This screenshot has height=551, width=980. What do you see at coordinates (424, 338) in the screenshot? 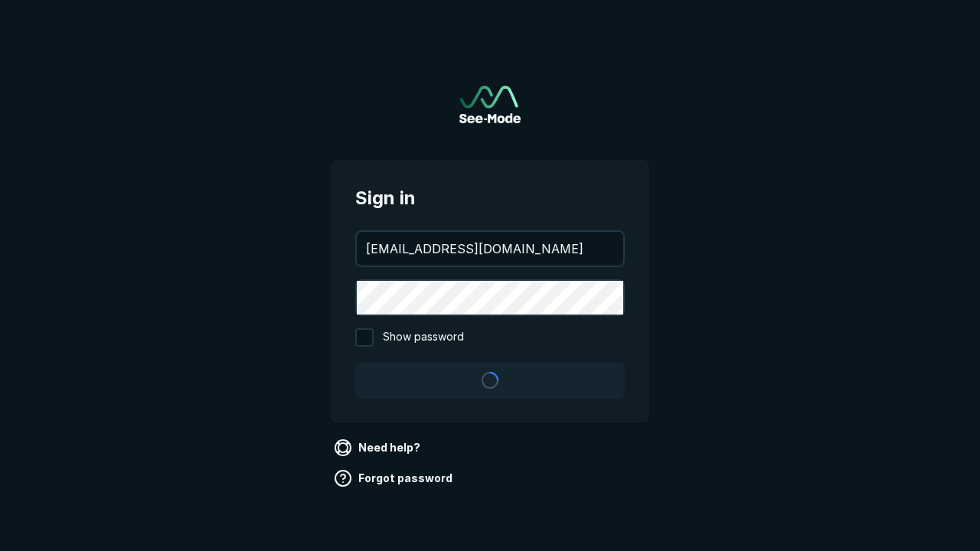
I see `span: Show password` at bounding box center [424, 338].